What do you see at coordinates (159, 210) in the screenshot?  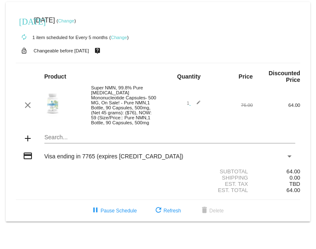 I see `mat-icon: refresh` at bounding box center [159, 210].